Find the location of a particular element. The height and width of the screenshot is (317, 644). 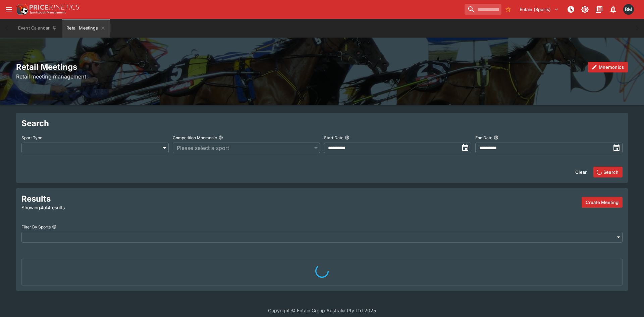

p: Showing 4 of 4 results is located at coordinates (118, 207).